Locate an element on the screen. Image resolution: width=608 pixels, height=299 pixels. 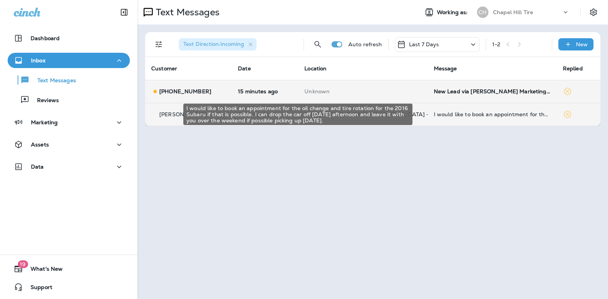
div: Text Direction:Incoming is located at coordinates (218, 44).